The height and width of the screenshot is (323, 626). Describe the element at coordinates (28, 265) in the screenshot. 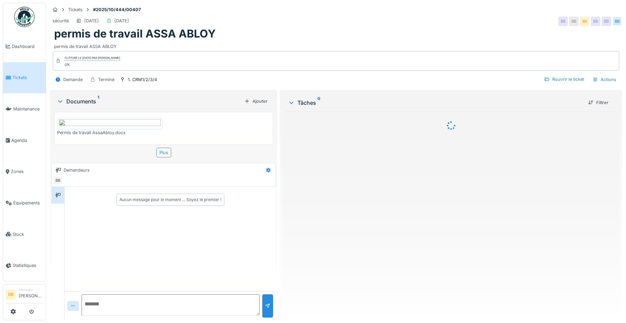

I see `span: Statistiques` at that location.